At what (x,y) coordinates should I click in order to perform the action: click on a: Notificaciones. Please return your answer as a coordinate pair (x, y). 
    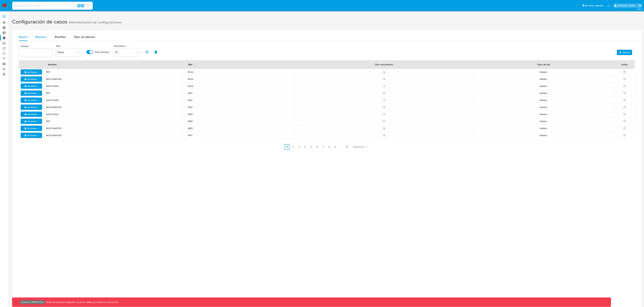
    Looking at the image, I should click on (608, 6).